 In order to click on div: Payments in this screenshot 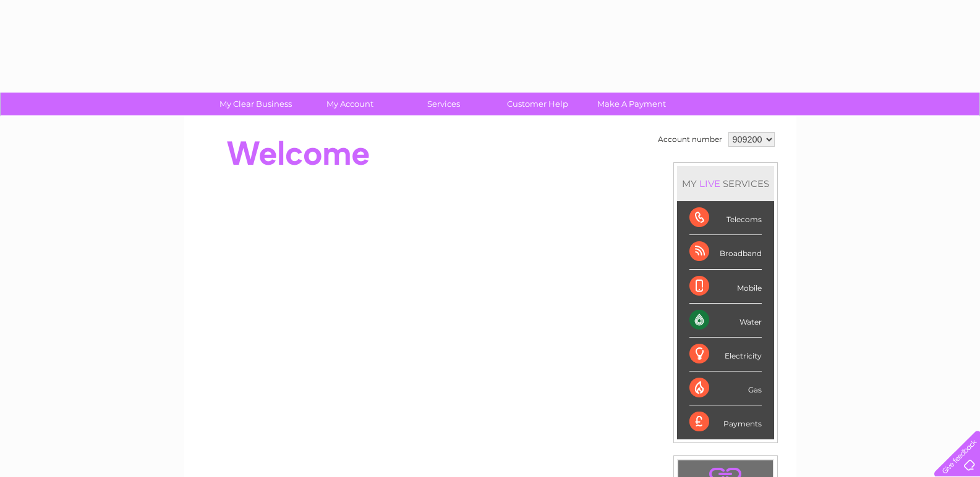, I will do `click(725, 422)`.